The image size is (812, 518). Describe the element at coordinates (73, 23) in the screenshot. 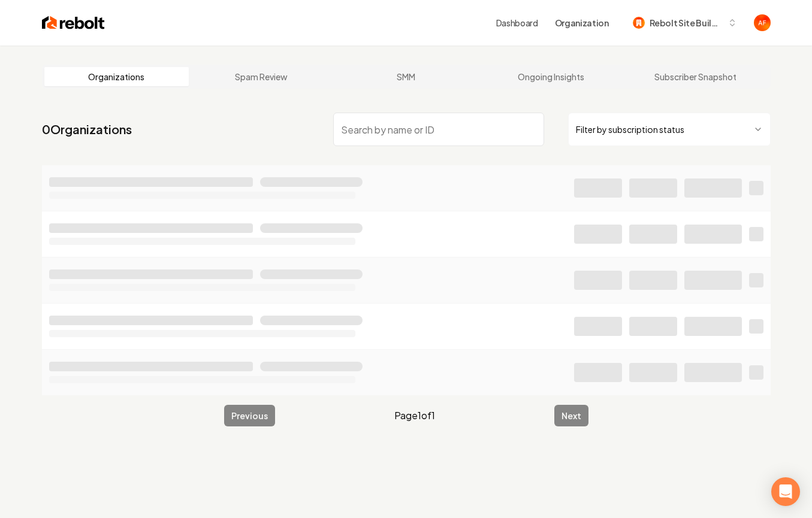

I see `img: Rebolt Logo` at that location.